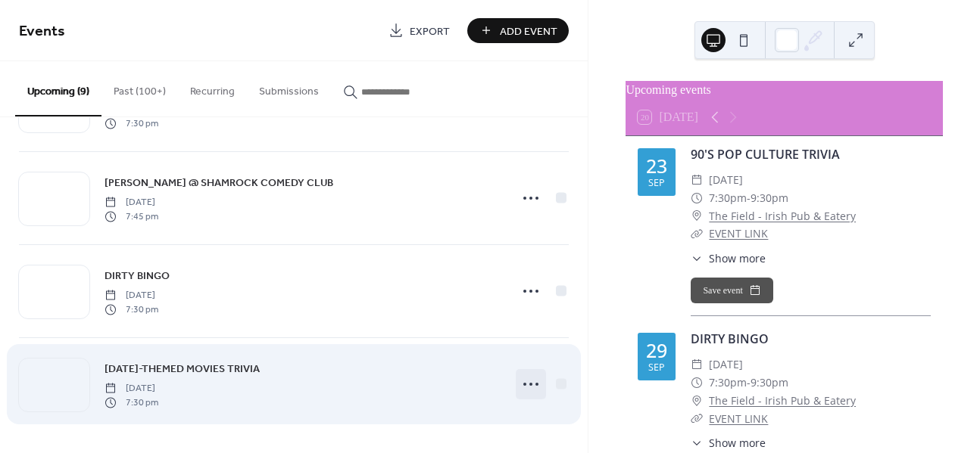 This screenshot has height=453, width=980. I want to click on button: Save event, so click(731, 291).